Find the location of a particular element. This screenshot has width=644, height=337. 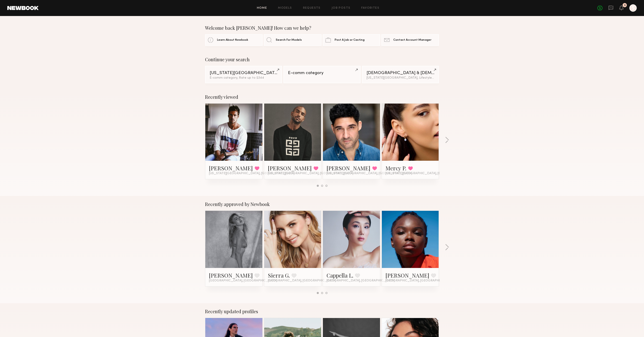

a: Home is located at coordinates (262, 8).